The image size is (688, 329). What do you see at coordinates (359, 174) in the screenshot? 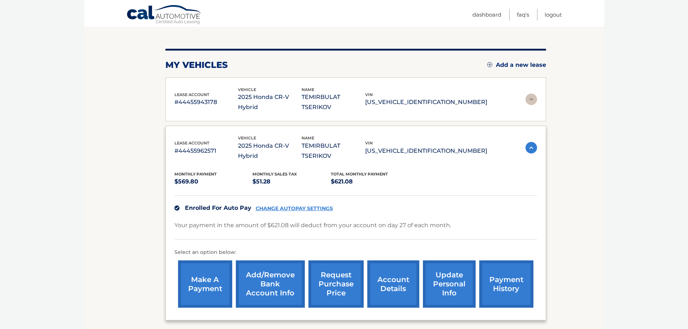
I see `span: Total Monthly Payment` at bounding box center [359, 174].